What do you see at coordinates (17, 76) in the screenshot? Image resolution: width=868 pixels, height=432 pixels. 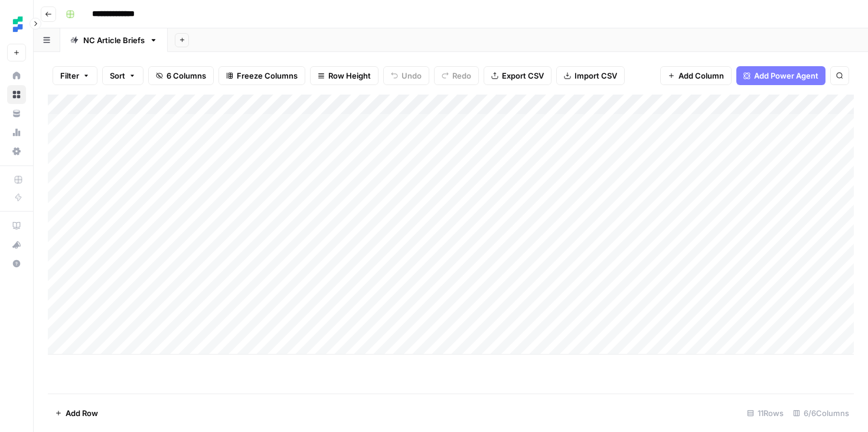 I see `a: Home` at bounding box center [17, 76].